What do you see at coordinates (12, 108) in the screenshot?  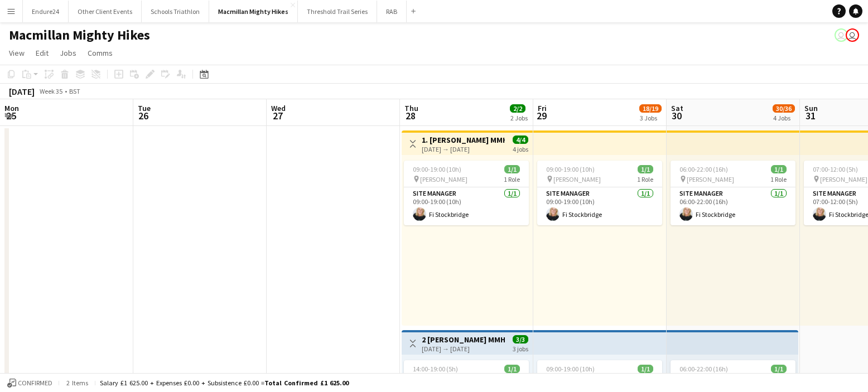 I see `span: Mon` at bounding box center [12, 108].